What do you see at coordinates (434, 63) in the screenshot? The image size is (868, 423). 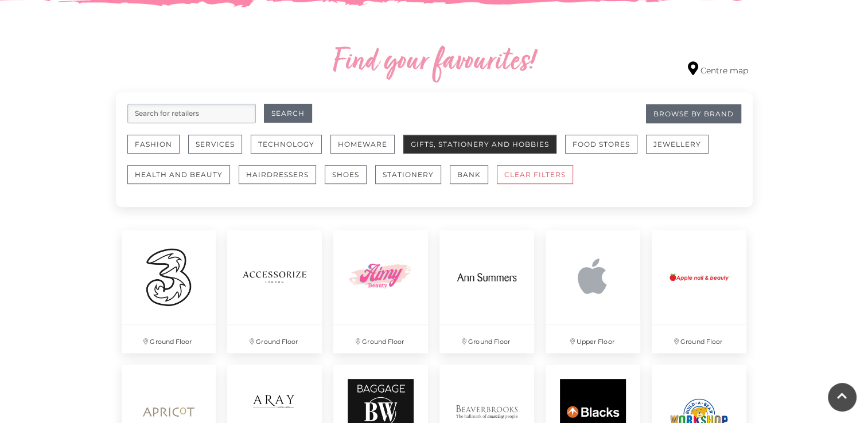 I see `h2: Find your favourites!` at bounding box center [434, 63].